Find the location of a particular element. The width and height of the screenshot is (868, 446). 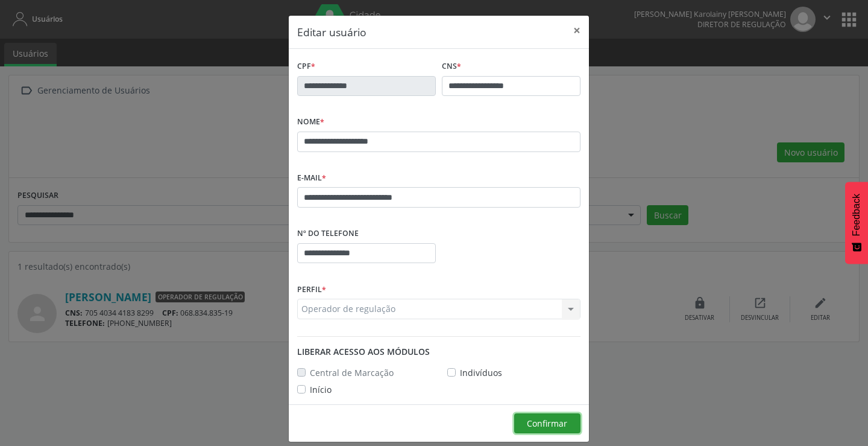

label: Nome is located at coordinates (311, 122).